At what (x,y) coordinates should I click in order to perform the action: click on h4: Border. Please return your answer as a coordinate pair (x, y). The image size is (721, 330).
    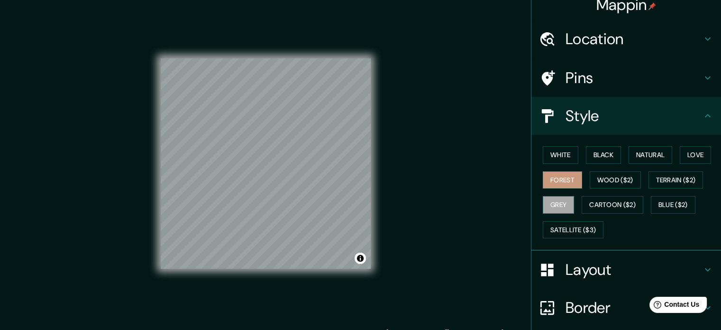
    Looking at the image, I should click on (634, 307).